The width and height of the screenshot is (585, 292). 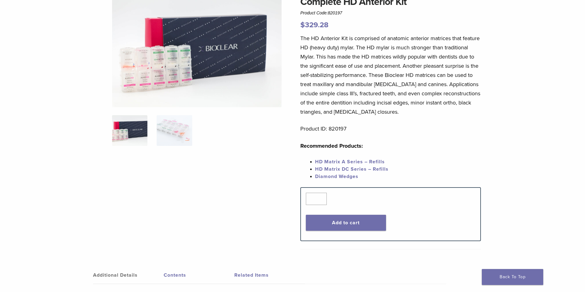 I want to click on a: Contents, so click(x=199, y=276).